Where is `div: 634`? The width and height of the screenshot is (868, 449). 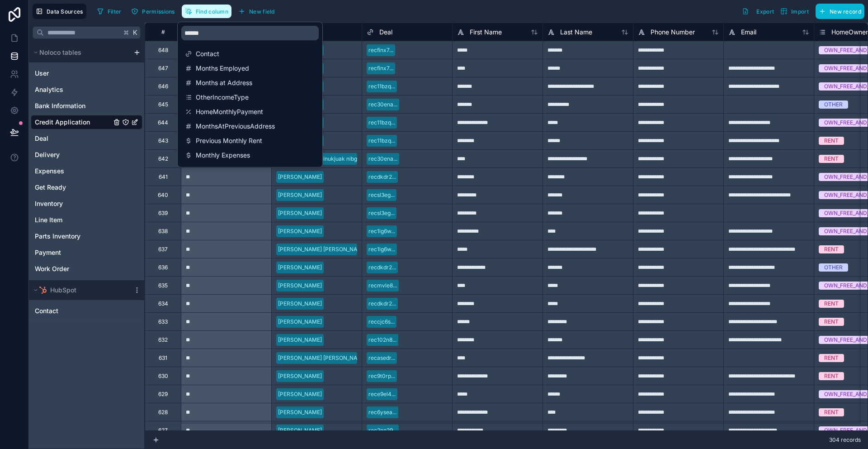
div: 634 is located at coordinates (163, 304).